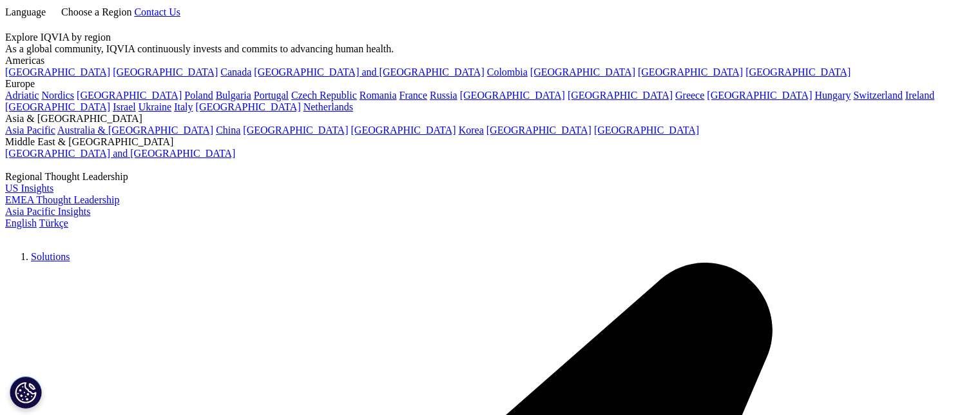  I want to click on a: Bulgaria, so click(234, 94).